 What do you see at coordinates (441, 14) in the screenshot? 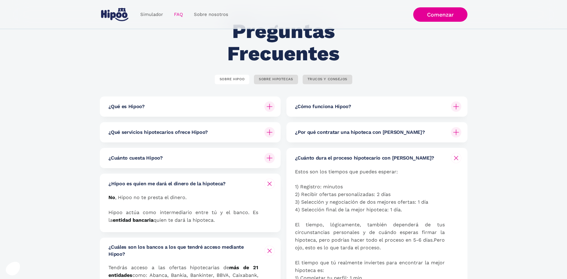
I see `a: Comenzar` at bounding box center [441, 14].